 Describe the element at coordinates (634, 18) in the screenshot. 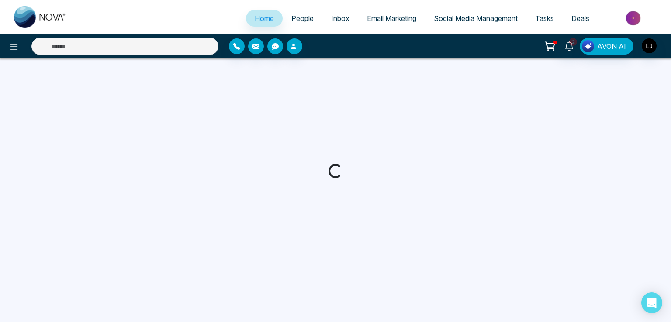

I see `img: Market-place.gif` at that location.